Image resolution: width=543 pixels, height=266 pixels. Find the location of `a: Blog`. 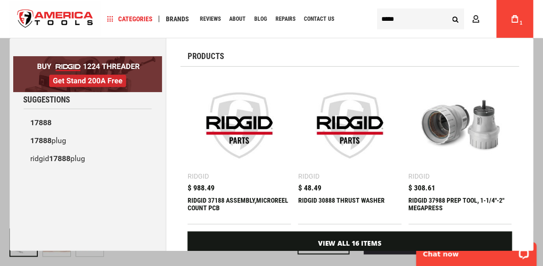

a: Blog is located at coordinates (260, 19).